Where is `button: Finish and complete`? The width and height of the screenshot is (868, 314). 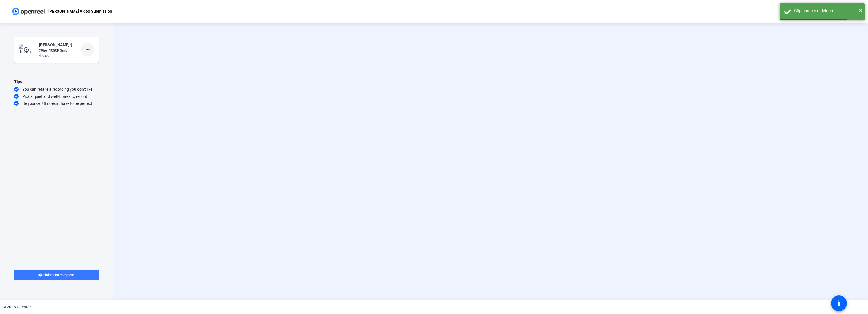
button: Finish and complete is located at coordinates (57, 275).